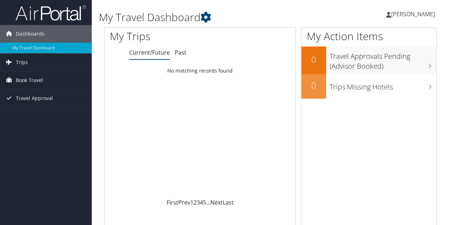 The image size is (449, 225). Describe the element at coordinates (200, 71) in the screenshot. I see `td: No matching records found` at that location.